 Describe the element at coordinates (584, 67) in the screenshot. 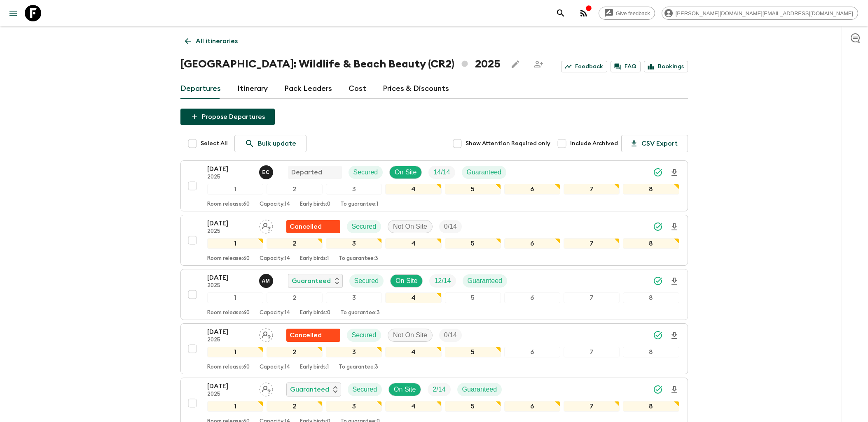

I see `a: Feedback` at that location.